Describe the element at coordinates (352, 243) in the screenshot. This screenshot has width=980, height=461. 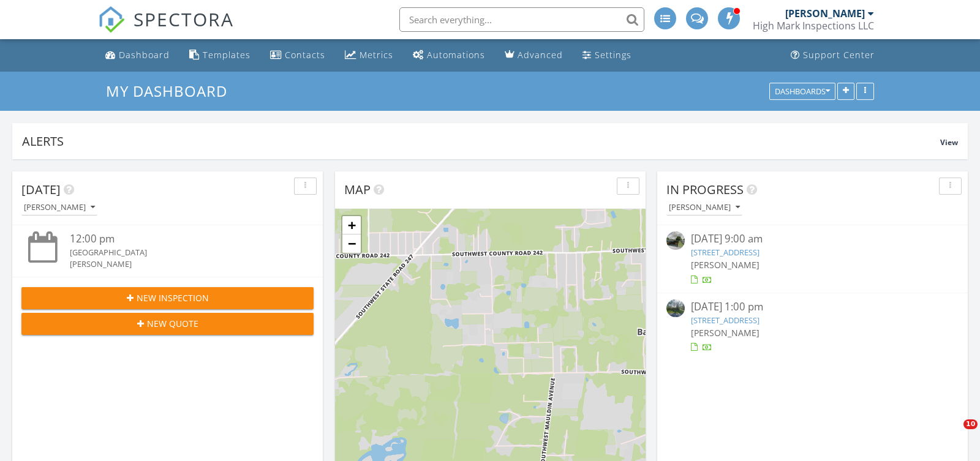
I see `a: Zoom out` at that location.